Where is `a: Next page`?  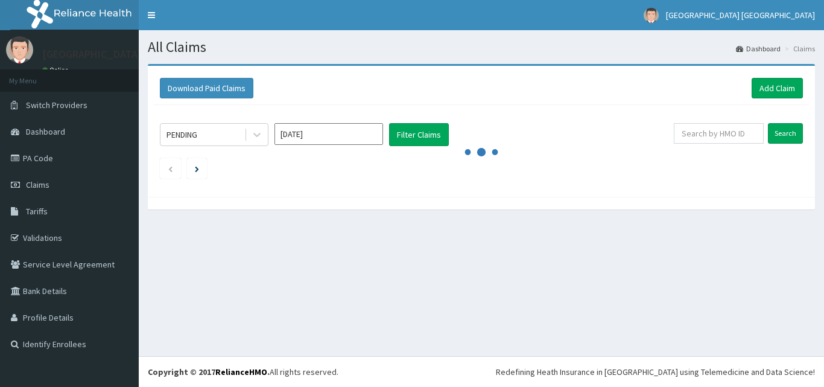
a: Next page is located at coordinates (197, 168).